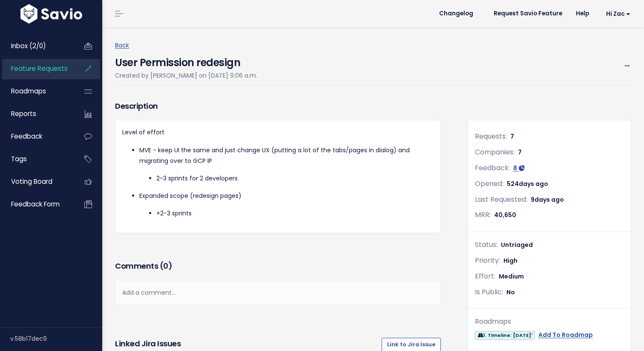 The width and height of the screenshot is (644, 351). I want to click on a: Feedback, so click(36, 136).